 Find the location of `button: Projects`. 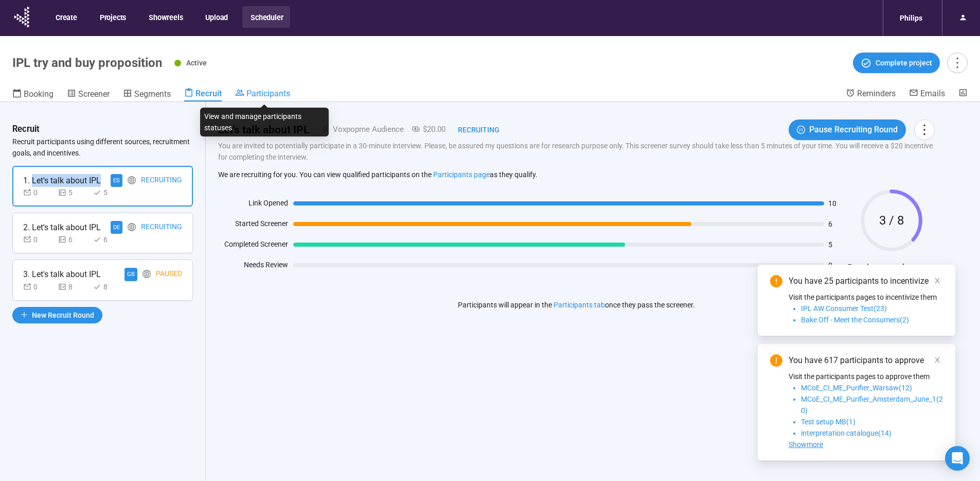

button: Projects is located at coordinates (112, 17).